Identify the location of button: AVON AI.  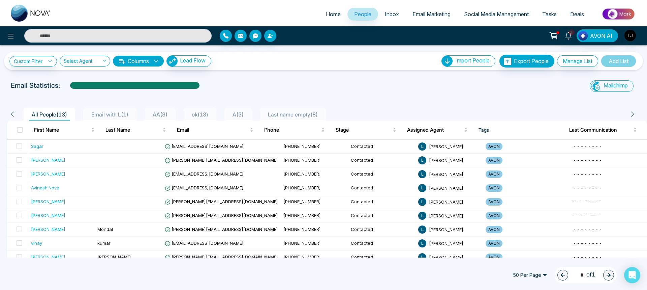
(597, 36).